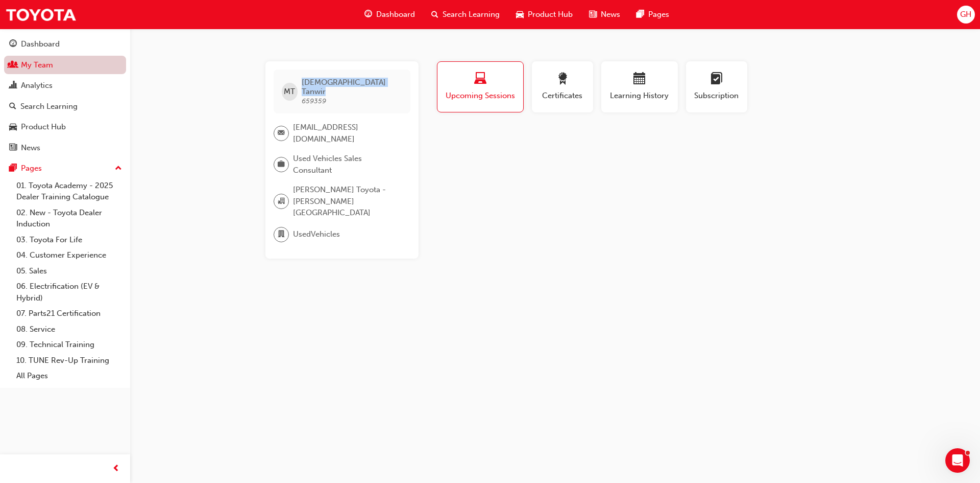 The image size is (980, 483). I want to click on span: News, so click(610, 14).